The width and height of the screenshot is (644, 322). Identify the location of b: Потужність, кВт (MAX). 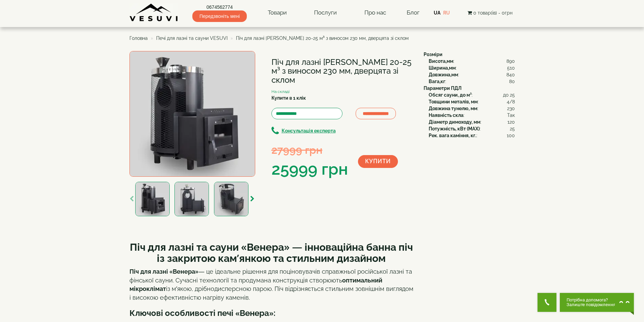
(454, 128).